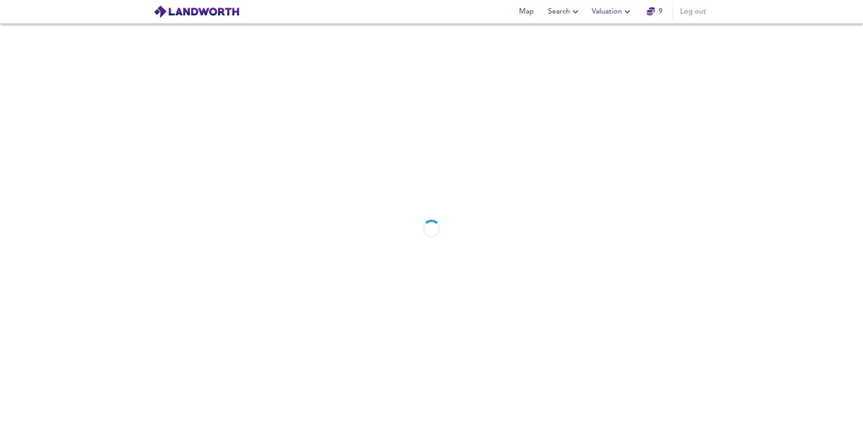  Describe the element at coordinates (654, 12) in the screenshot. I see `button: 9` at that location.